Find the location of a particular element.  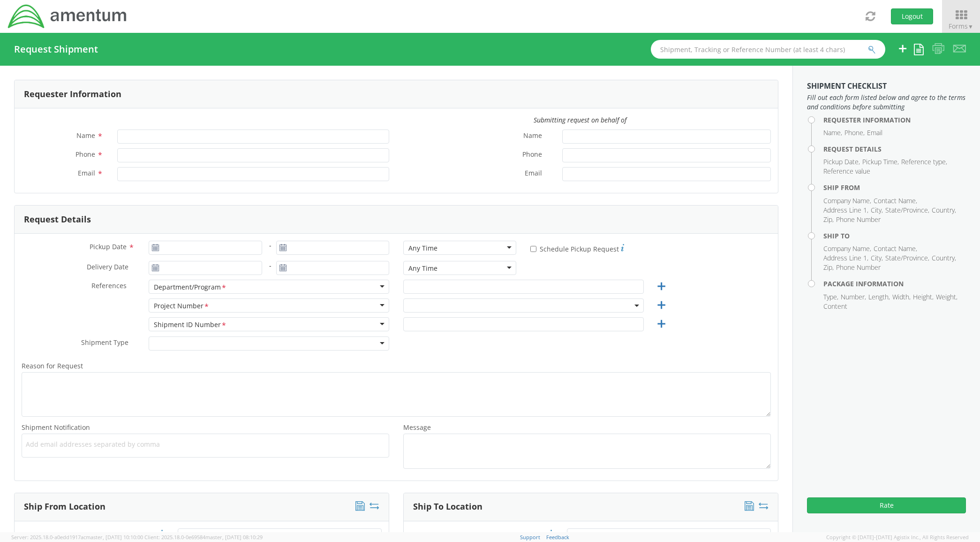

span: Message is located at coordinates (417, 427).